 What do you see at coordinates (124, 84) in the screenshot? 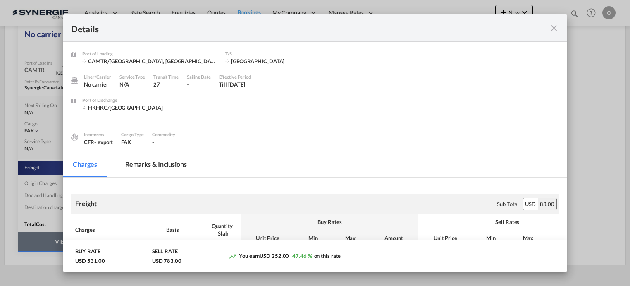
I see `span: N/A` at bounding box center [124, 84].